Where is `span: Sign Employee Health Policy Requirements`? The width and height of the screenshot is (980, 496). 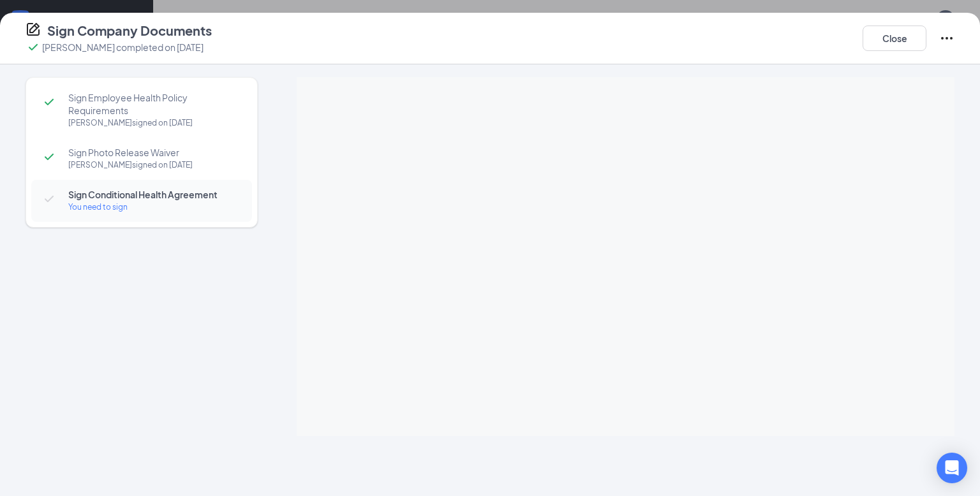
span: Sign Employee Health Policy Requirements is located at coordinates (154, 104).